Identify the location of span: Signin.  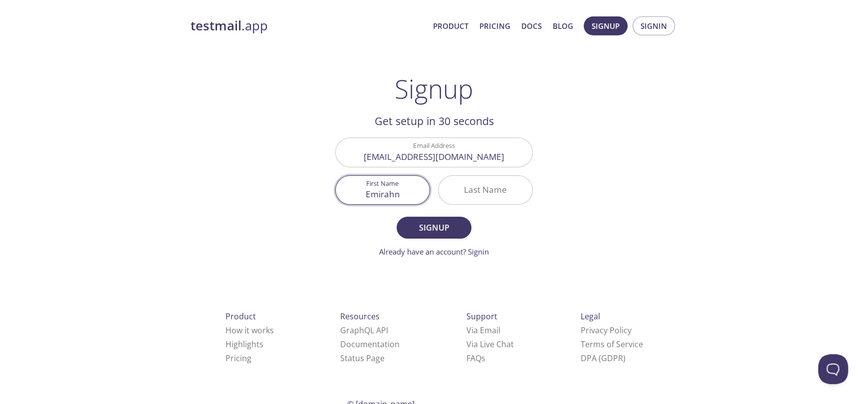
(654, 26).